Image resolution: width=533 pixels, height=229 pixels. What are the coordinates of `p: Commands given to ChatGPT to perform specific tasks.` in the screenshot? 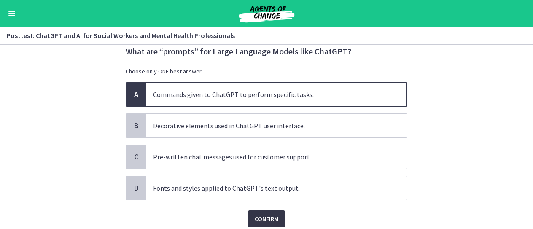 It's located at (268, 95).